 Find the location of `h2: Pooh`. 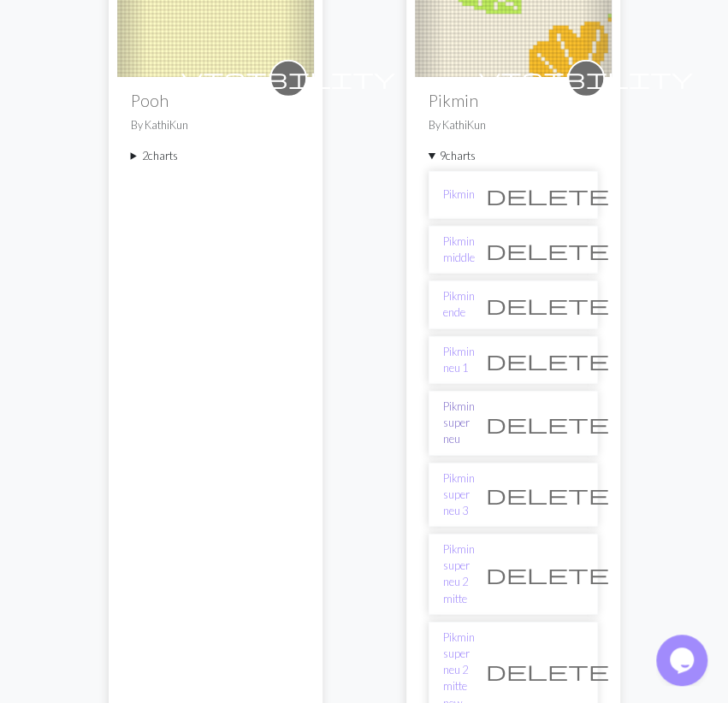

h2: Pooh is located at coordinates (216, 100).